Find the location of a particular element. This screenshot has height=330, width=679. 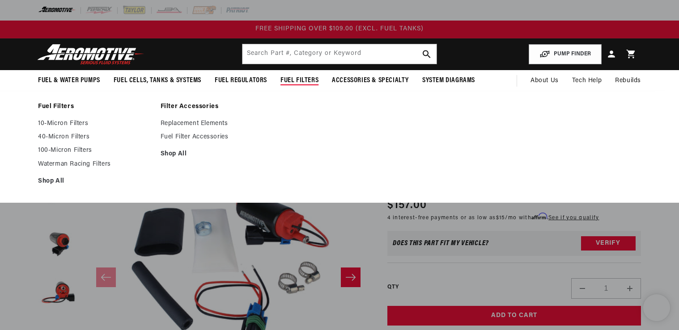

span: $15 is located at coordinates (500, 218).